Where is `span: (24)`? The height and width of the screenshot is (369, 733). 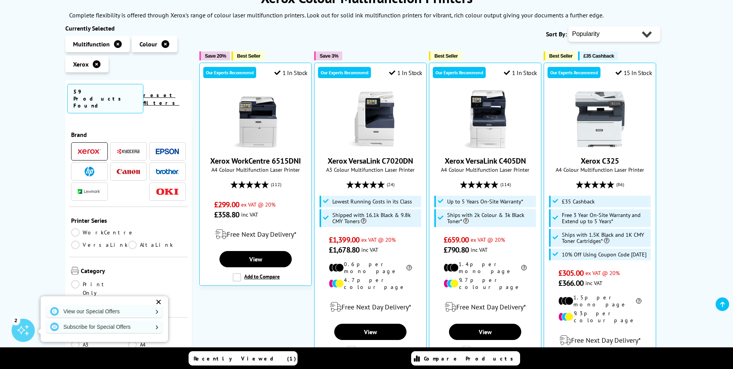
span: (24) is located at coordinates (391, 184).